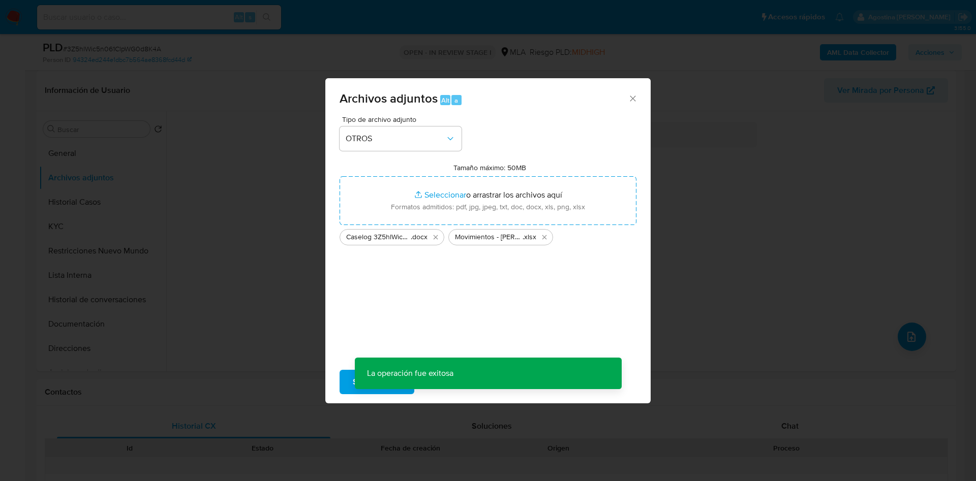 The width and height of the screenshot is (976, 481). What do you see at coordinates (448, 382) in the screenshot?
I see `span: Cancelar` at bounding box center [448, 382].